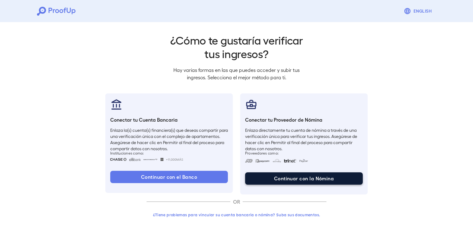  Describe the element at coordinates (249, 161) in the screenshot. I see `img: adp.svg` at that location.